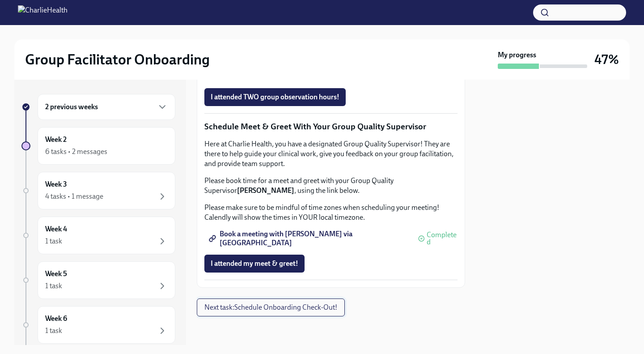 The image size is (644, 354). I want to click on h6: Week 4, so click(56, 229).